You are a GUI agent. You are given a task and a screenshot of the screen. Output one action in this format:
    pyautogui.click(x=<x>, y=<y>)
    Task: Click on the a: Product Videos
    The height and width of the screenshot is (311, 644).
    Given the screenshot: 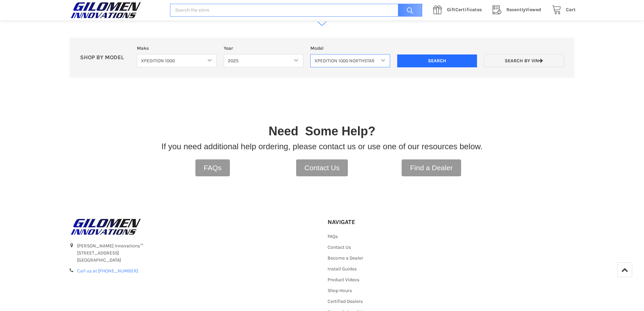 What is the action you would take?
    pyautogui.click(x=344, y=280)
    